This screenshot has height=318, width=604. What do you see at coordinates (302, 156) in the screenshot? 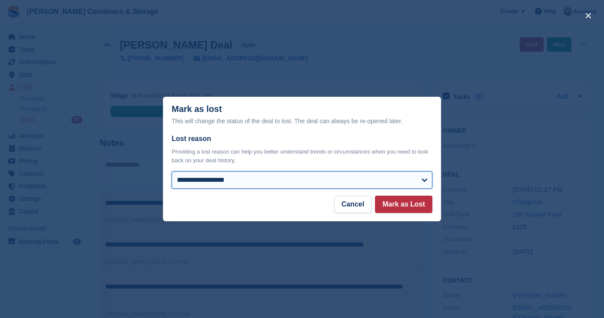
I see `p: Providing a lost reason can help you better understand trends or circumstances when you need to l...` at bounding box center [302, 156].